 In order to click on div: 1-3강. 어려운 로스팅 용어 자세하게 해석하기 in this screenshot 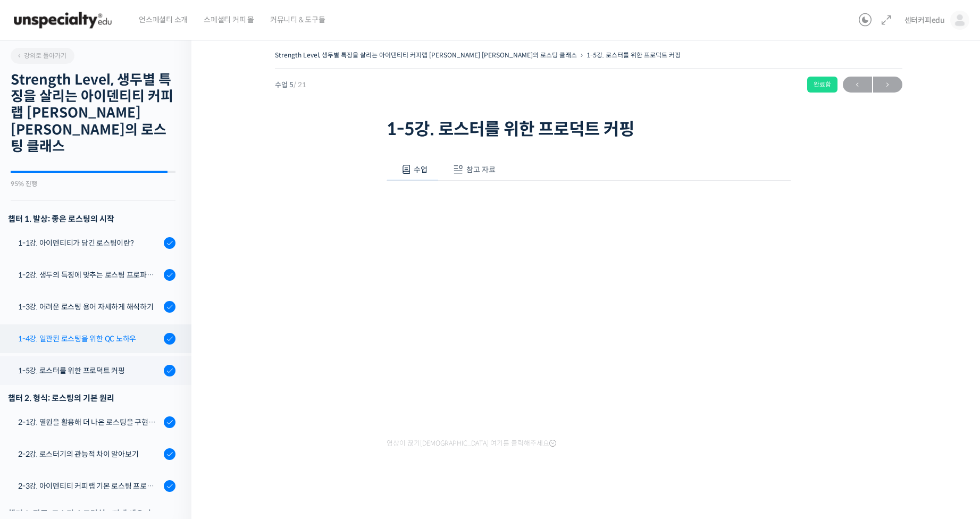, I will do `click(90, 307)`.